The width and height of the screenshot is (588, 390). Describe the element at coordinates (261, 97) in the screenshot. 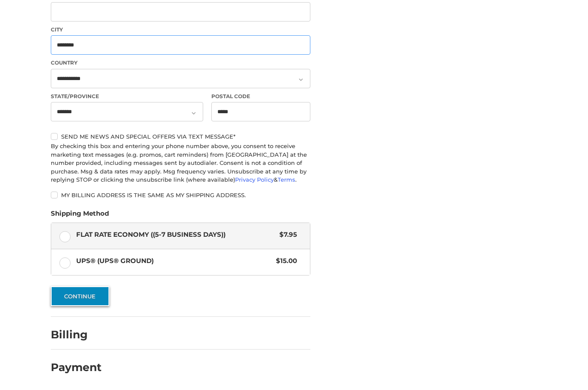

I see `label: Postal Code` at that location.